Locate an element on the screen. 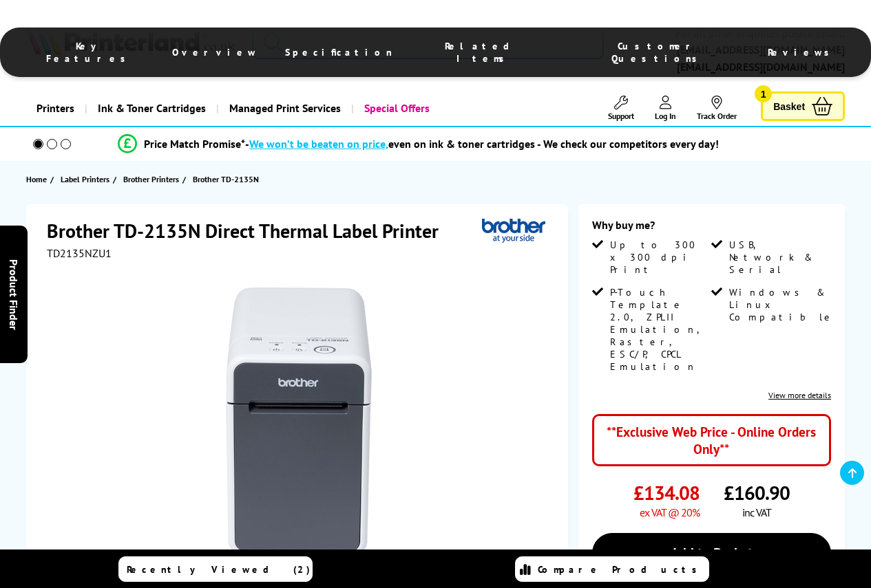 The width and height of the screenshot is (871, 588). span: Key Features is located at coordinates (89, 52).